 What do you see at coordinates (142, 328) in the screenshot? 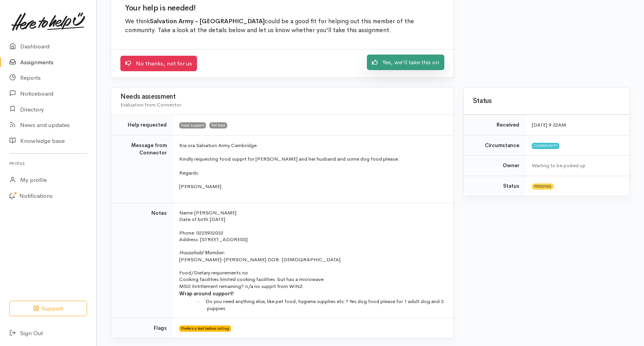
I see `td: Flags` at bounding box center [142, 328].